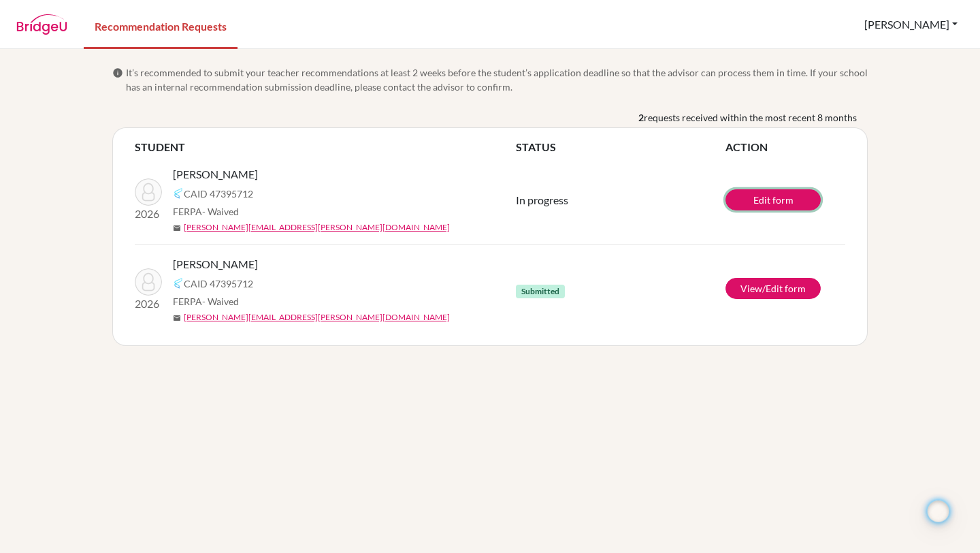 The width and height of the screenshot is (980, 553). Describe the element at coordinates (542, 200) in the screenshot. I see `span: In progress` at that location.